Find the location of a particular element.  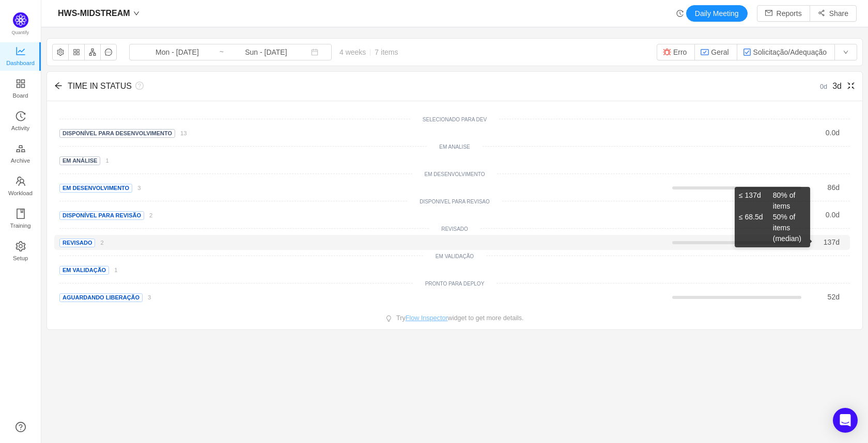

input: End date is located at coordinates (266, 52).